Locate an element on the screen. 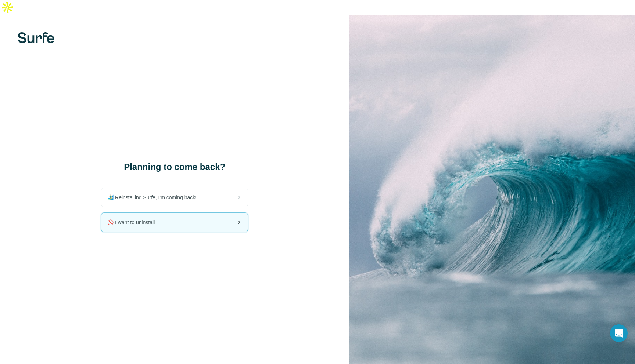 Image resolution: width=635 pixels, height=364 pixels. span: 🚫 I want to uninstall is located at coordinates (133, 222).